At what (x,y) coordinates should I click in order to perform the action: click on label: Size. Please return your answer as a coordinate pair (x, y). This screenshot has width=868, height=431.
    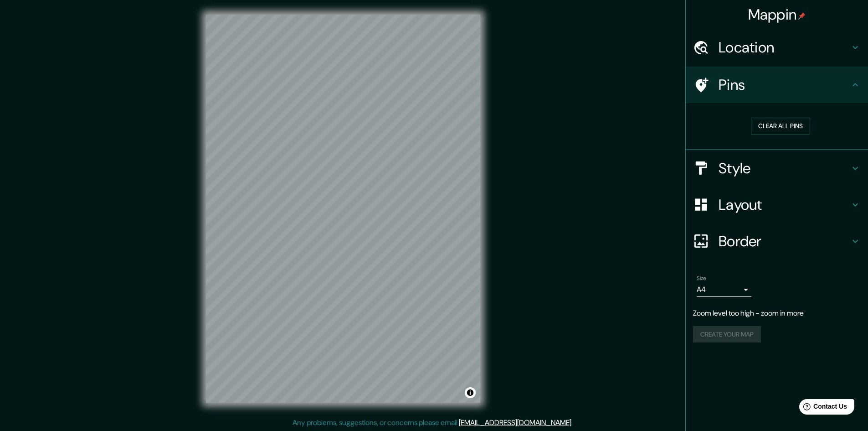
    Looking at the image, I should click on (701, 277).